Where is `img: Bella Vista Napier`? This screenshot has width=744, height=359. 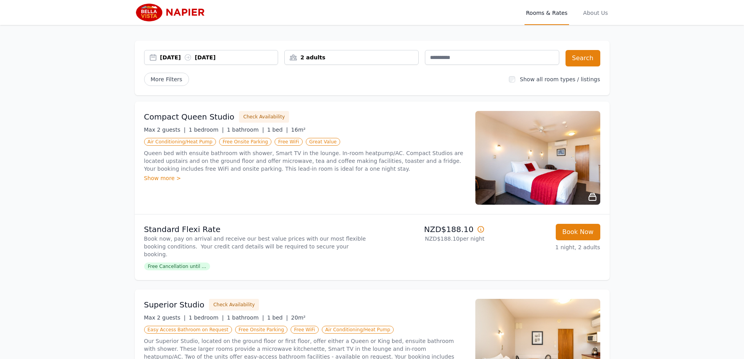 img: Bella Vista Napier is located at coordinates (172, 12).